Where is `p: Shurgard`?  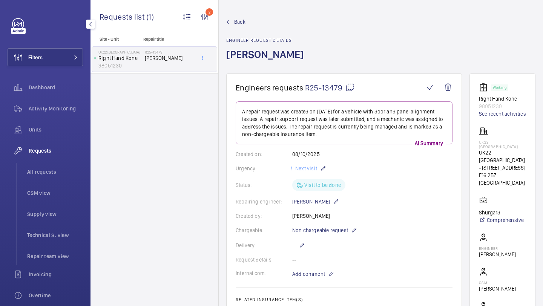 p: Shurgard is located at coordinates (501, 213).